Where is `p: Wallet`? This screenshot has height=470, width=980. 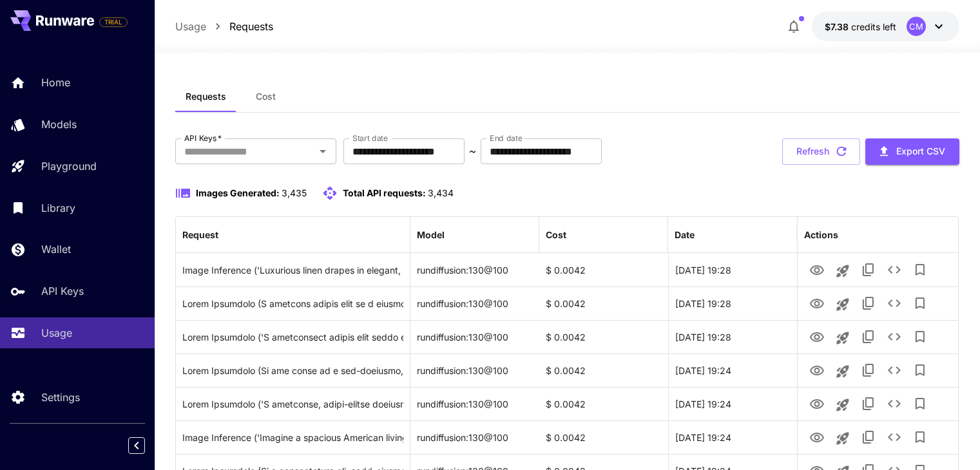
p: Wallet is located at coordinates (56, 249).